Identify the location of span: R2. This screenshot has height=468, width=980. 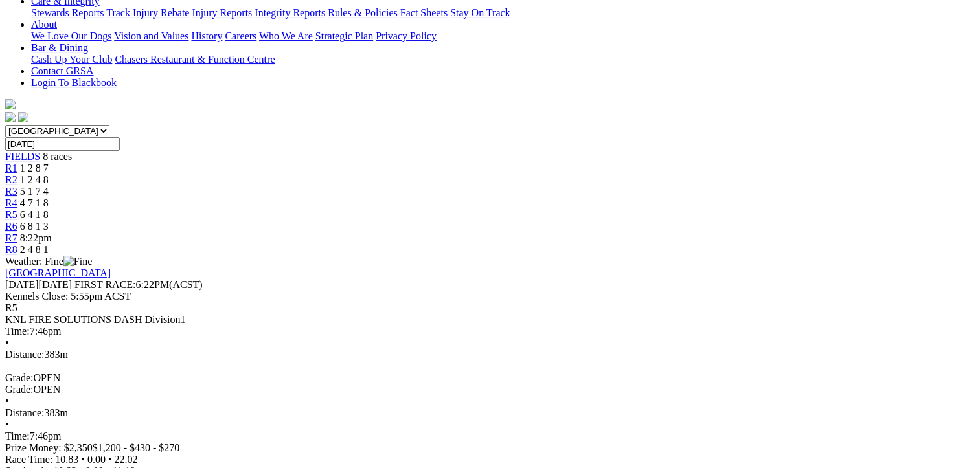
(11, 180).